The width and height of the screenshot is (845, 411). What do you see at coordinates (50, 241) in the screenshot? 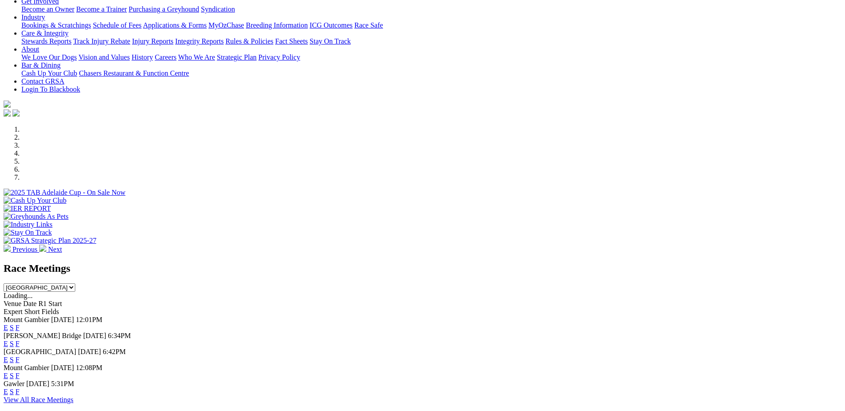
I see `img: GRSA Strategic Plan 2025-27` at bounding box center [50, 241].